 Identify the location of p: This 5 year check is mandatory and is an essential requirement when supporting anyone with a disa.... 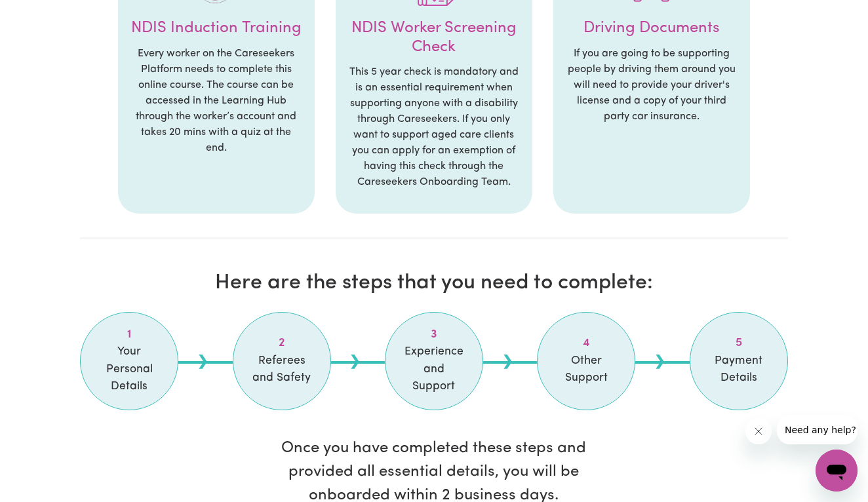
(434, 127).